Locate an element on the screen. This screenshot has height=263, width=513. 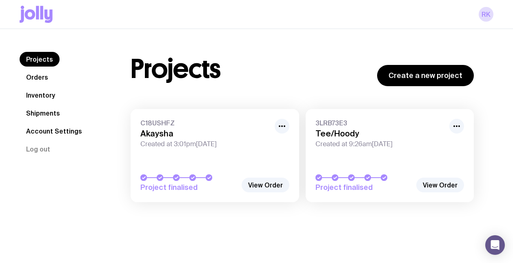
a: Account Settings is located at coordinates (54, 131).